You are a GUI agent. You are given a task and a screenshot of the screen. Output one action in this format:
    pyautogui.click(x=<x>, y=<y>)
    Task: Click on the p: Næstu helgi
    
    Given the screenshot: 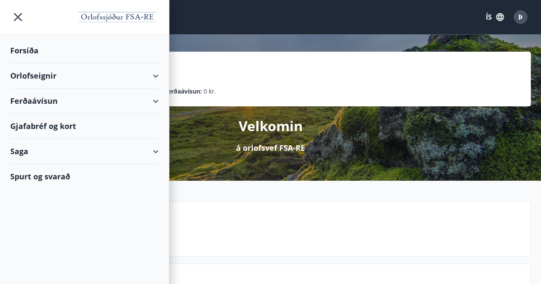 What is the action you would take?
    pyautogui.click(x=298, y=230)
    